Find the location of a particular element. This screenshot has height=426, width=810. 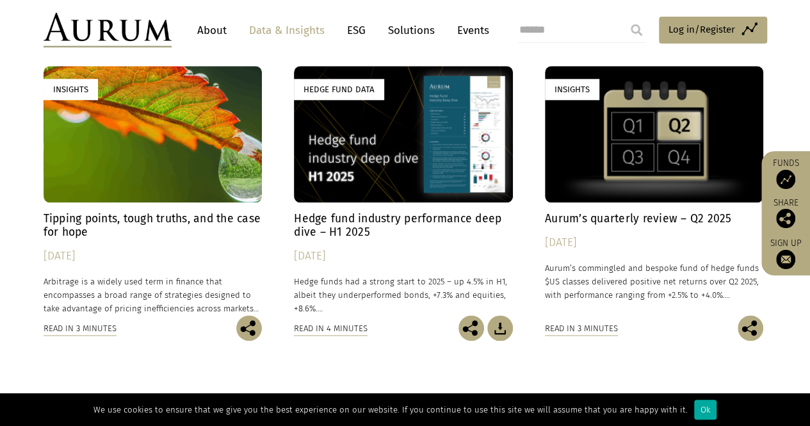

a: Funds is located at coordinates (786, 173).